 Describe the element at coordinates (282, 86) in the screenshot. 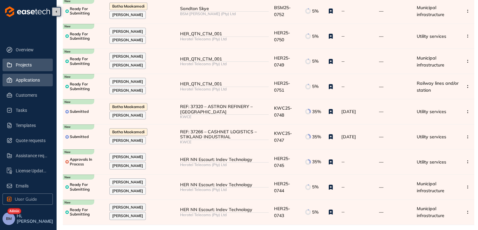

I see `span: HER25-0751` at that location.